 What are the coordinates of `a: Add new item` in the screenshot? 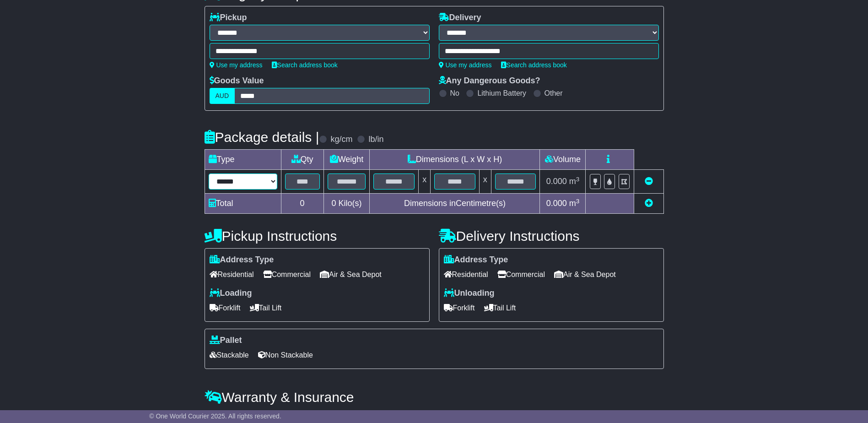 It's located at (649, 204).